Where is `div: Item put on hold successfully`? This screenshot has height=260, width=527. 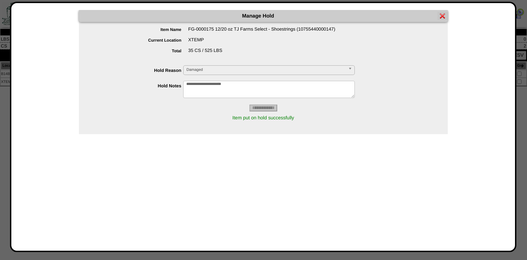
div: Item put on hold successfully is located at coordinates (263, 117).